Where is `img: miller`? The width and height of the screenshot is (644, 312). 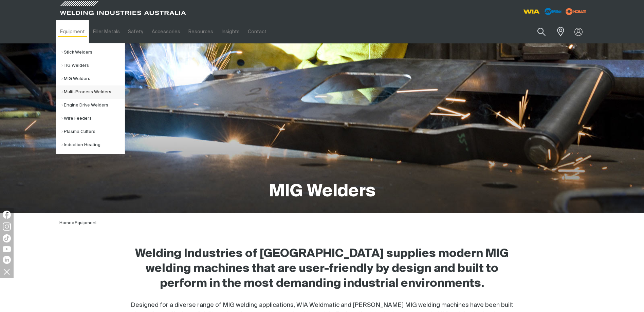
img: miller is located at coordinates (576, 11).